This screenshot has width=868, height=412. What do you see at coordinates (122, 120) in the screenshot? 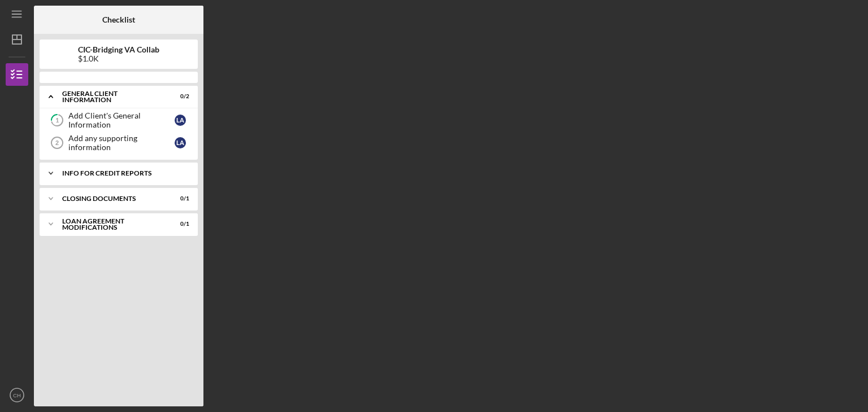
I see `div: Add Client's General Information` at bounding box center [122, 120].